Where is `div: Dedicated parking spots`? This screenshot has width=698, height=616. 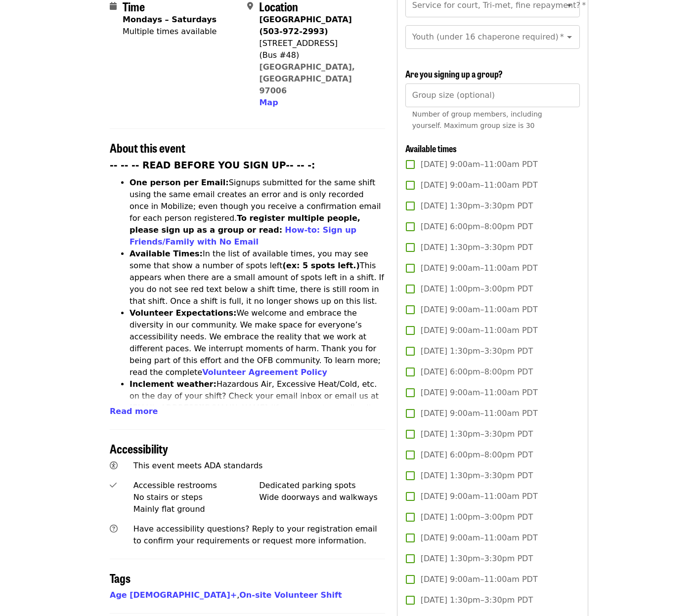
div: Dedicated parking spots is located at coordinates (322, 486).